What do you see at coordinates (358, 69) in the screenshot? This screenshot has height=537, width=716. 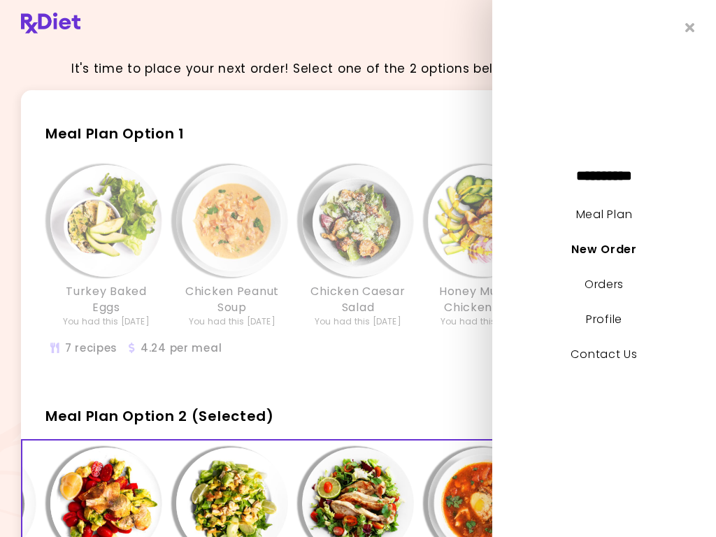 I see `p: It's time to place your next order! Select one of the 2 options below and press continue.` at bounding box center [358, 69].